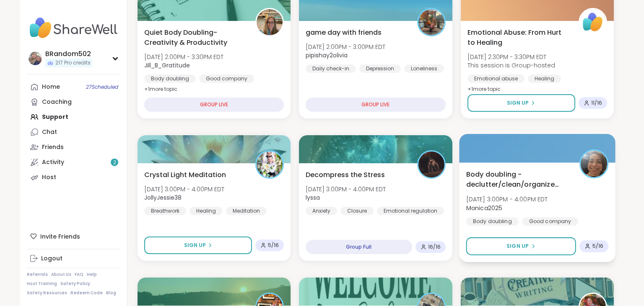 The width and height of the screenshot is (644, 306). What do you see at coordinates (53, 147) in the screenshot?
I see `div: Friends` at bounding box center [53, 147].